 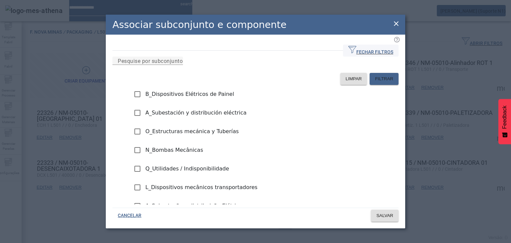 What do you see at coordinates (354, 79) in the screenshot?
I see `span: LIMPAR` at bounding box center [354, 79].